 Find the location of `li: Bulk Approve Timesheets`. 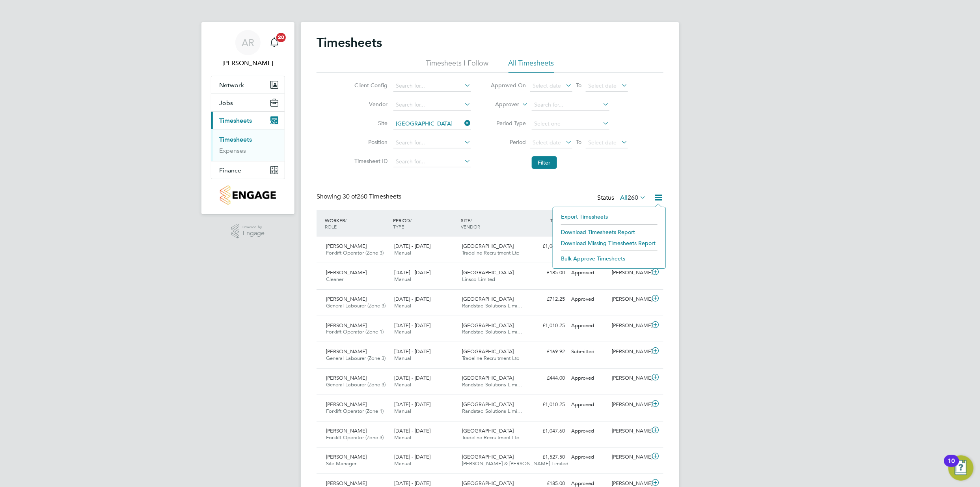

li: Bulk Approve Timesheets is located at coordinates (609, 259).